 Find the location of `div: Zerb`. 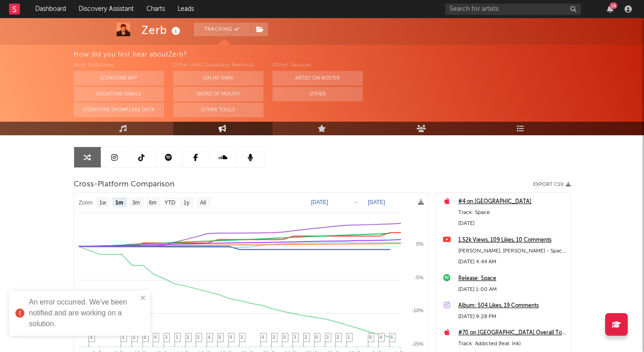

div: Zerb is located at coordinates (162, 30).